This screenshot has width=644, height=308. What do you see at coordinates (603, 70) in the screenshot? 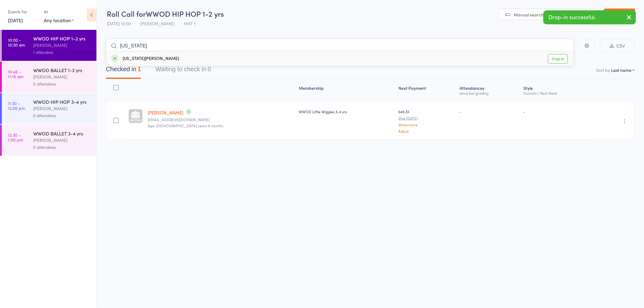
I see `label: Sort by` at bounding box center [603, 70].